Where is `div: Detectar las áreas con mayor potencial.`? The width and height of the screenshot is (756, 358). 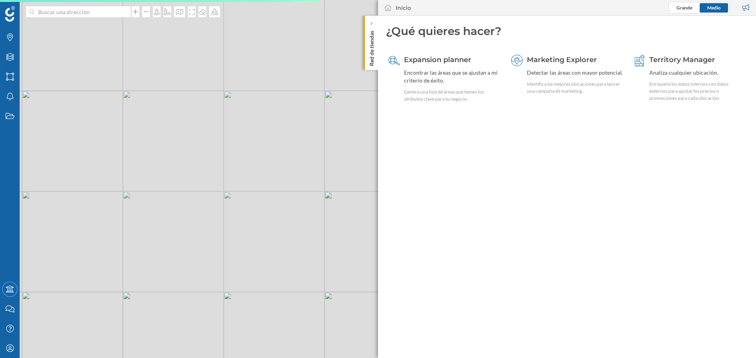
div: Detectar las áreas con mayor potencial. is located at coordinates (575, 73).